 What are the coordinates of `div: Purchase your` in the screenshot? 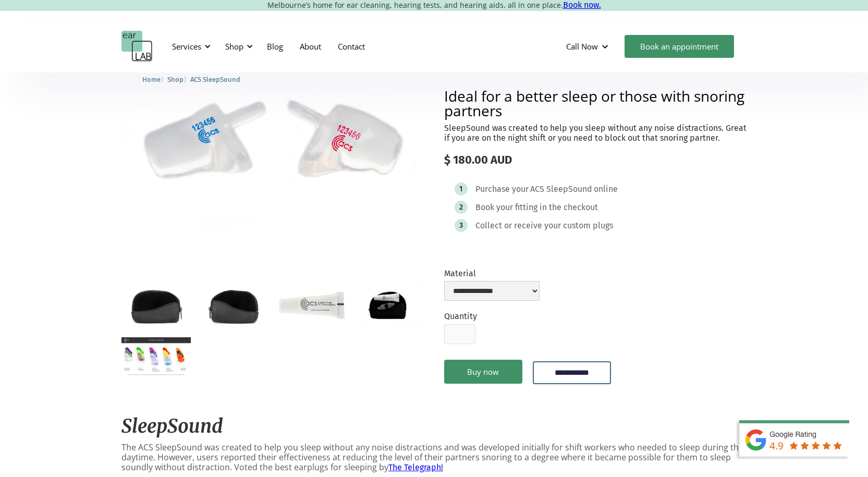 It's located at (502, 190).